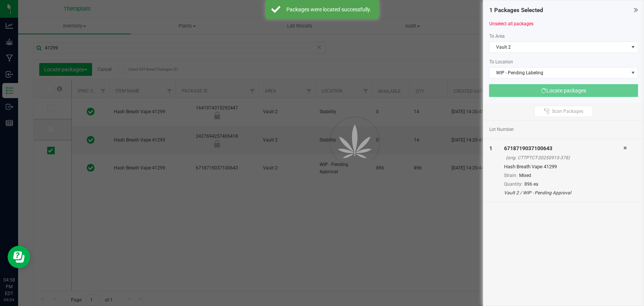 Image resolution: width=644 pixels, height=306 pixels. What do you see at coordinates (329, 9) in the screenshot?
I see `div: Packages were located successfully.` at bounding box center [329, 9].